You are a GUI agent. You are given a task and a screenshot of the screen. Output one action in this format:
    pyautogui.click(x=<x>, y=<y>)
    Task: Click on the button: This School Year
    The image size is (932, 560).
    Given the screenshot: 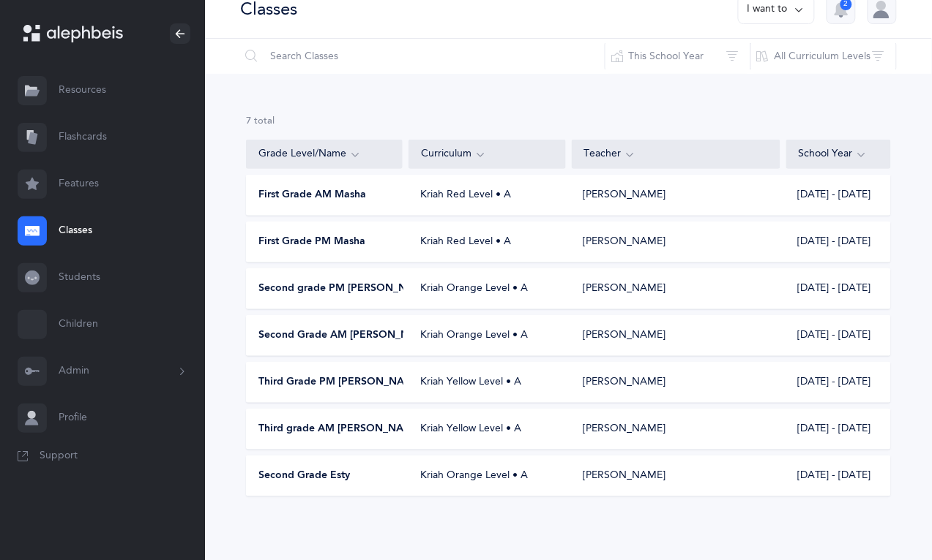 What is the action you would take?
    pyautogui.click(x=677, y=56)
    